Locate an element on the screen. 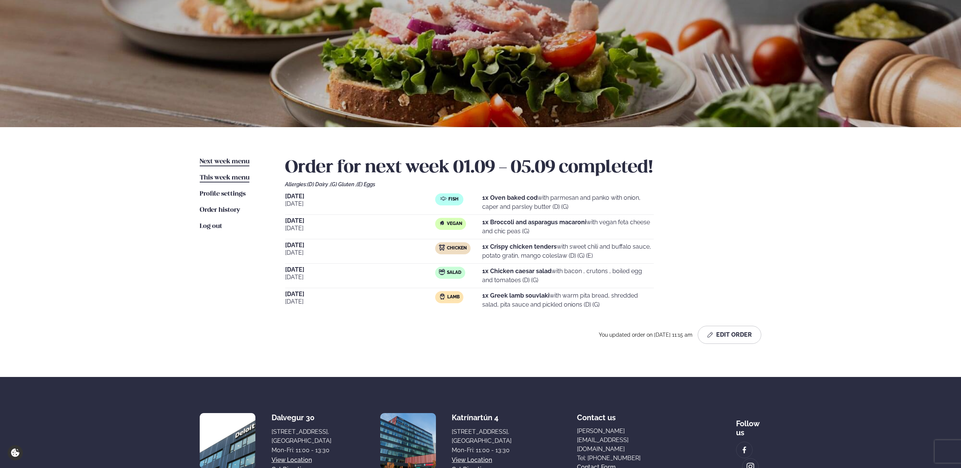 The image size is (961, 468). button: Edit Order is located at coordinates (729, 335).